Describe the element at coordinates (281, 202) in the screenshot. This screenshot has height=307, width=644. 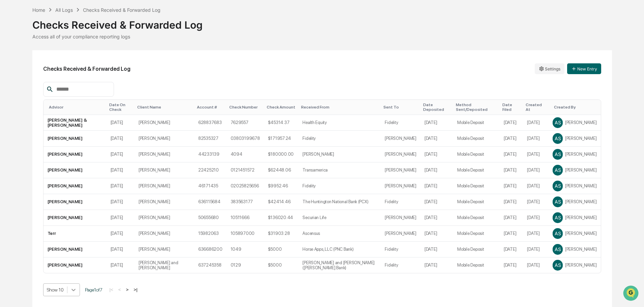
I see `td: $42414.46` at that location.